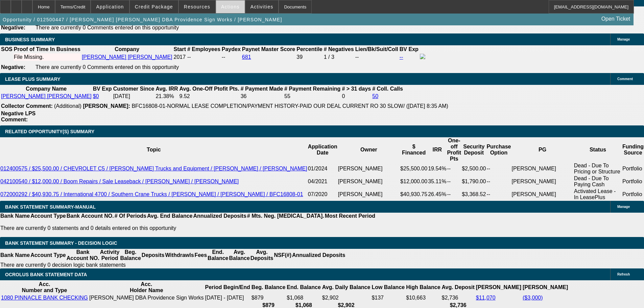  I want to click on a: 1080 PINNACLE BANK CHECKING, so click(45, 298).